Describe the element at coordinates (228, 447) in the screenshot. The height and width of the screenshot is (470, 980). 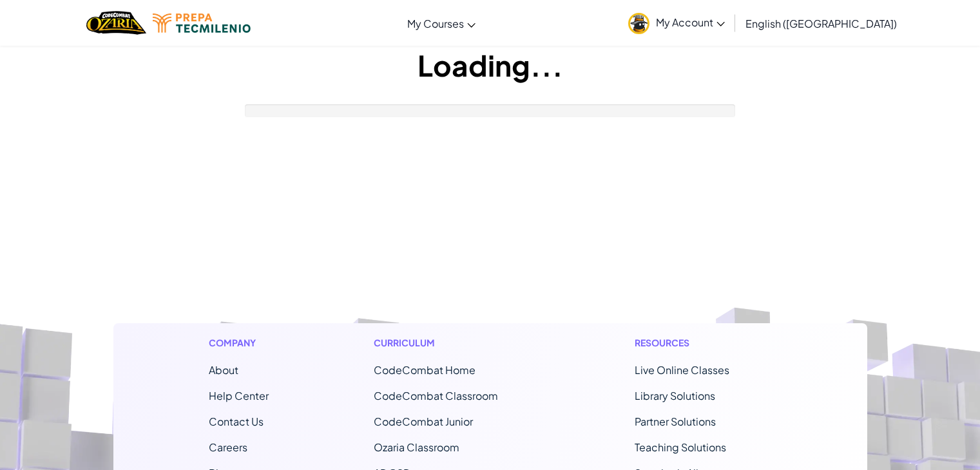
I see `a: Careers` at that location.